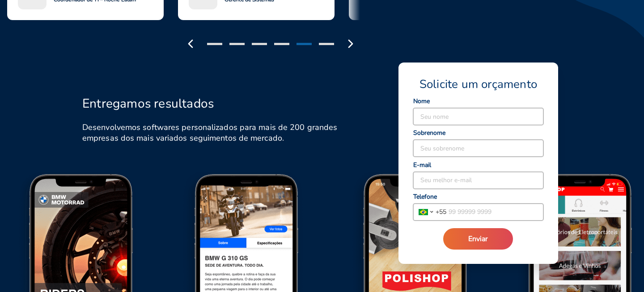 Image resolution: width=644 pixels, height=292 pixels. I want to click on input: Seu sobrenome, so click(478, 148).